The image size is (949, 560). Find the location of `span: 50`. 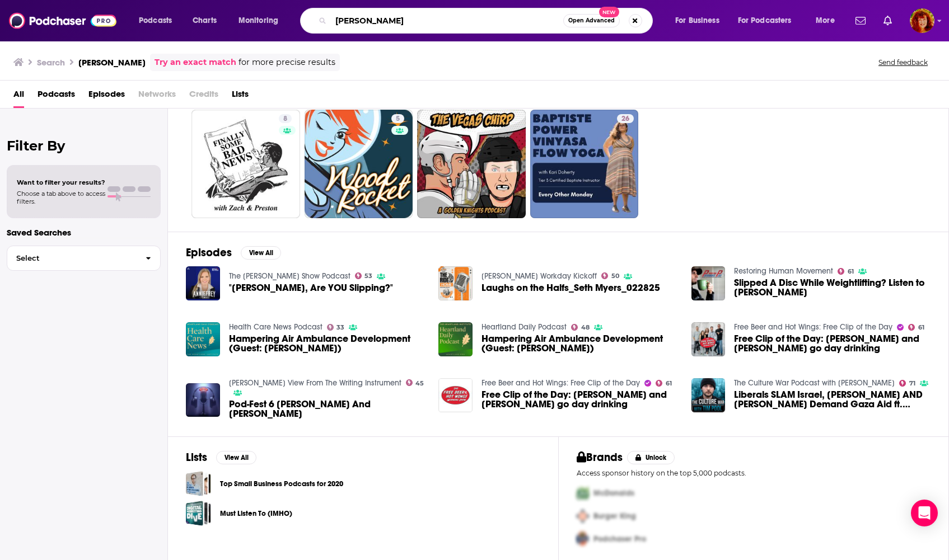

span: 50 is located at coordinates (615, 276).